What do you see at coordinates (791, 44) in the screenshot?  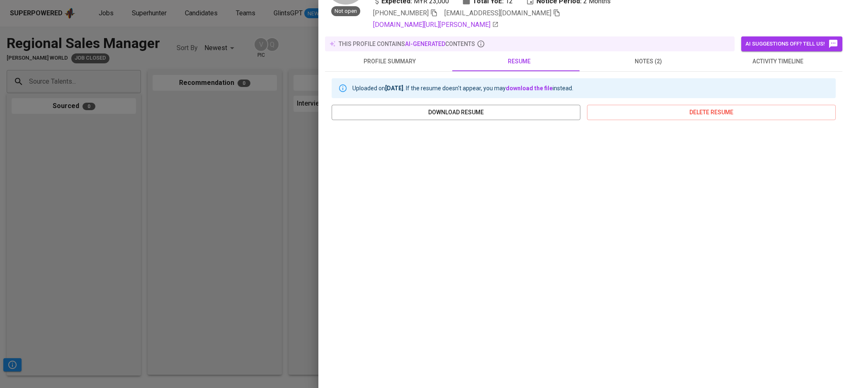 I see `span: AI suggestions off? Tell us!` at bounding box center [791, 44].